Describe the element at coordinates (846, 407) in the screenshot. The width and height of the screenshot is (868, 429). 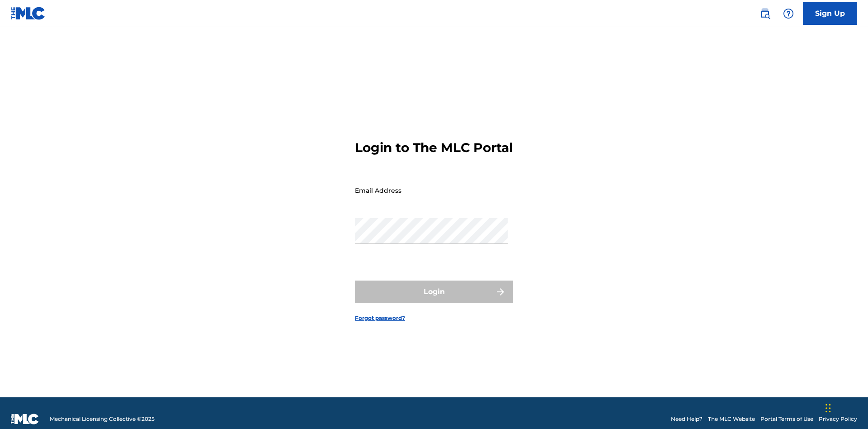
I see `div: Chat Widget` at that location.